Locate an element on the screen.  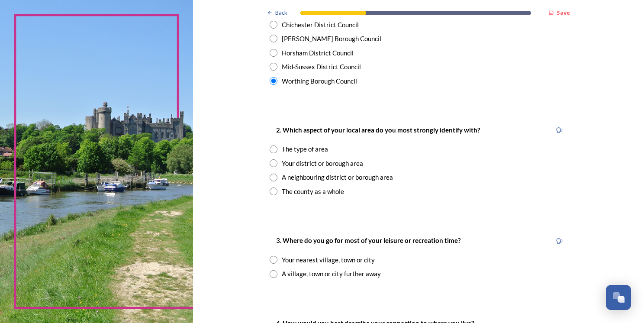
div: Chichester District Council is located at coordinates (320, 25).